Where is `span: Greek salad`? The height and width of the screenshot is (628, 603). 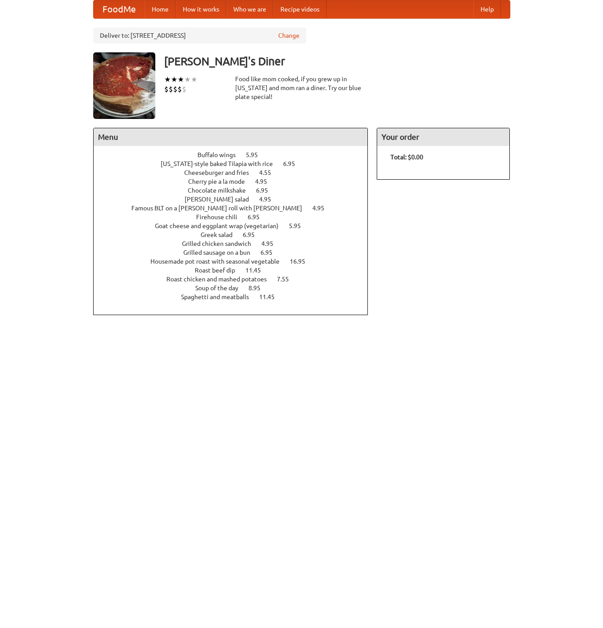 span: Greek salad is located at coordinates (221, 235).